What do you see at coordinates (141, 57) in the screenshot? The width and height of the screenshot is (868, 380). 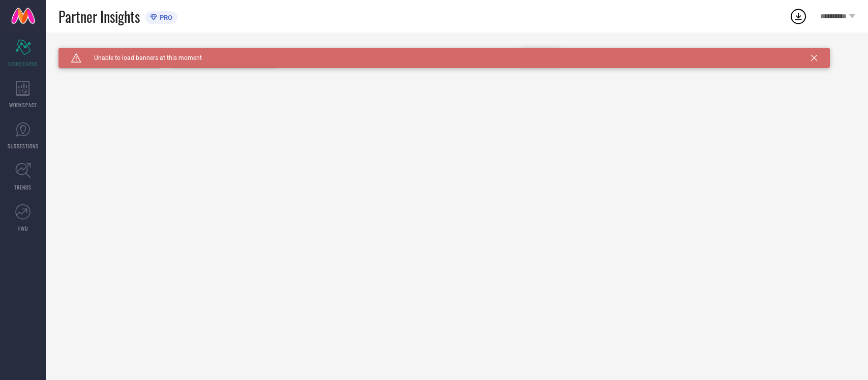 I see `span: Unable to load banners at this moment` at bounding box center [141, 57].